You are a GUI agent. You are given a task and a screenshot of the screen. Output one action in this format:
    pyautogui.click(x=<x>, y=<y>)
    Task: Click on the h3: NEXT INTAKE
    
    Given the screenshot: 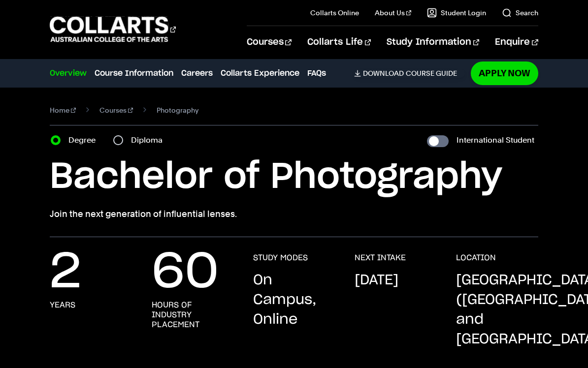 What is the action you would take?
    pyautogui.click(x=380, y=258)
    